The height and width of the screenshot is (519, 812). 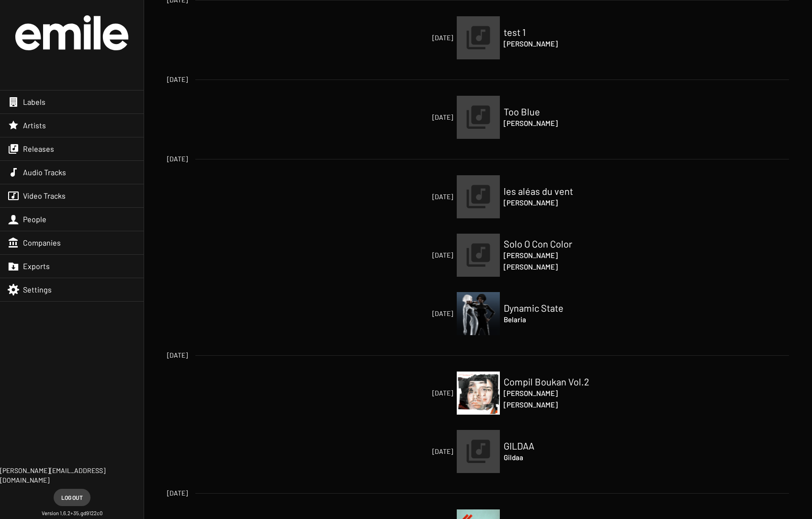 I want to click on span: Audio Tracks, so click(x=44, y=172).